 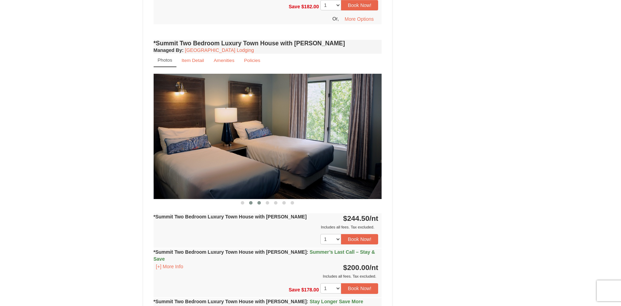 What do you see at coordinates (356, 267) in the screenshot?
I see `span: $200.00` at bounding box center [356, 267].